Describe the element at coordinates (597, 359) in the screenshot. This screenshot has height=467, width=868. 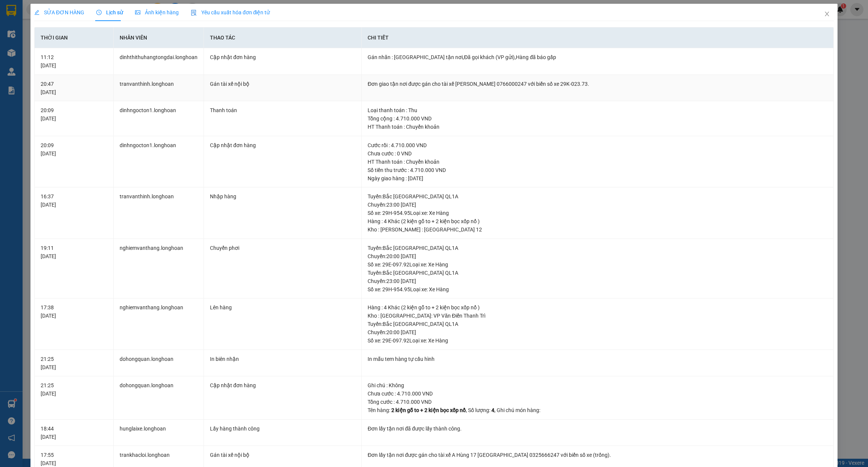
I see `div: In mẫu tem hàng tự cấu hình` at that location.